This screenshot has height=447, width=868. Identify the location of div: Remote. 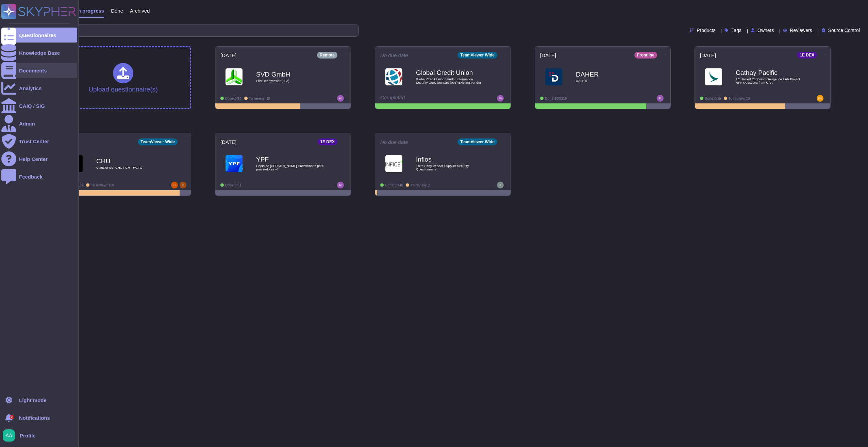
(327, 55).